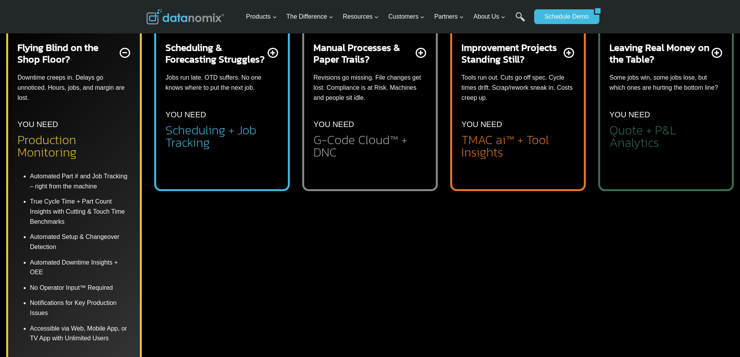 This screenshot has height=357, width=740. I want to click on h2: G-Code Cloud™ + DNC, so click(370, 146).